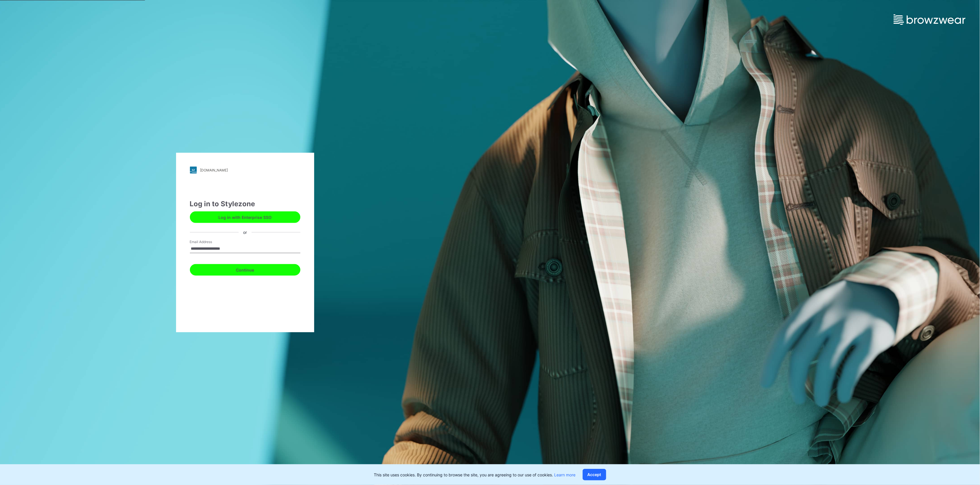 This screenshot has width=980, height=485. What do you see at coordinates (245, 217) in the screenshot?
I see `button: Log in with Enterprise SSO` at bounding box center [245, 217].